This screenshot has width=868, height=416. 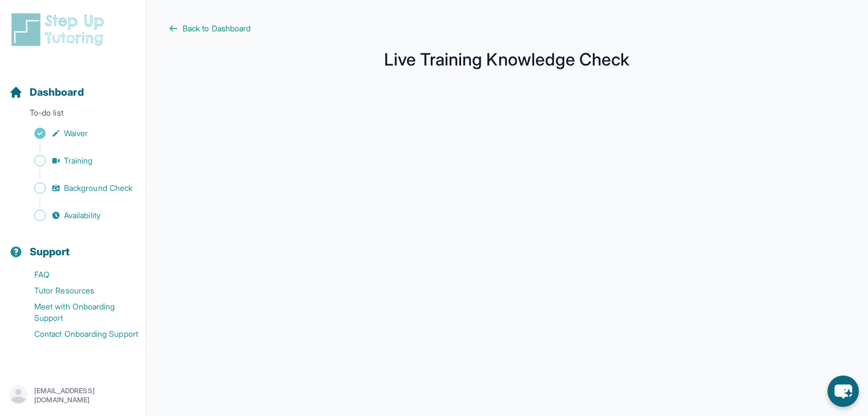 I want to click on a: Waiver, so click(x=77, y=133).